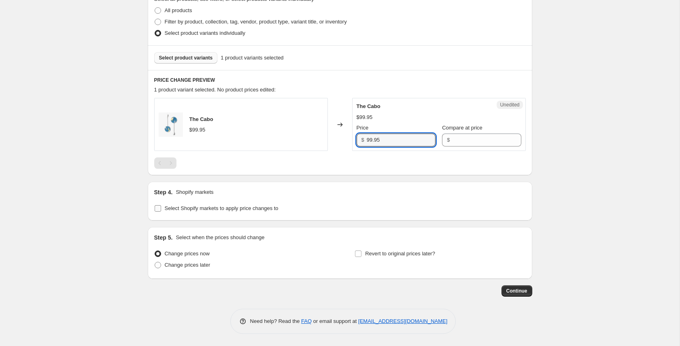 The image size is (680, 346). I want to click on img: Sab4293a4bbf7481e93e36131d5f33382L_1_80x.jpg, so click(171, 125).